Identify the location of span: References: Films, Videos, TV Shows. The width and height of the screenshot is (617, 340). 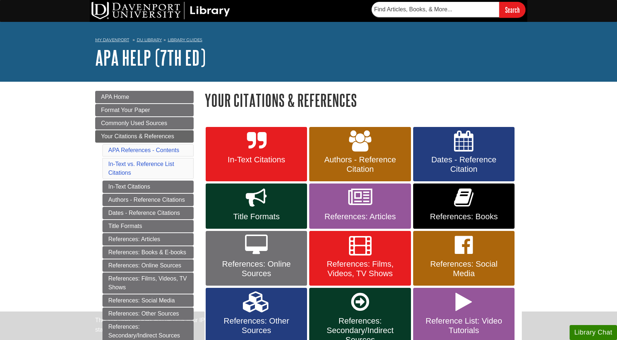
(360, 269).